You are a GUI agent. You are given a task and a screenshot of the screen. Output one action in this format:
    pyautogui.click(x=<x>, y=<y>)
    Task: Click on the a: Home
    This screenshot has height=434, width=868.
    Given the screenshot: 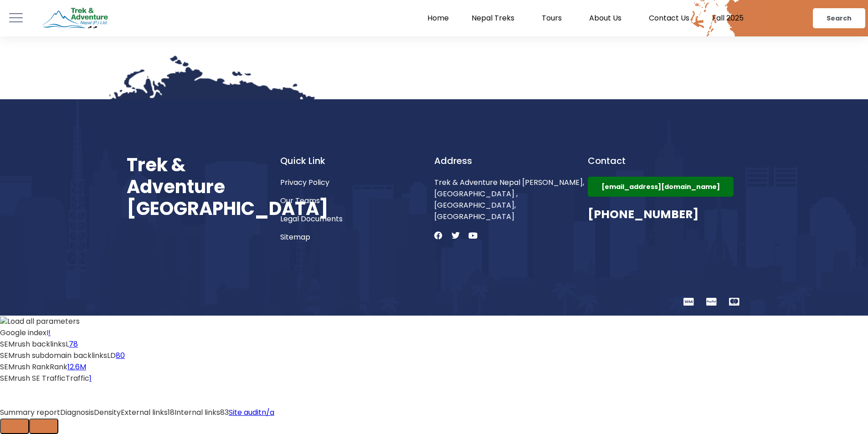 What is the action you would take?
    pyautogui.click(x=438, y=18)
    